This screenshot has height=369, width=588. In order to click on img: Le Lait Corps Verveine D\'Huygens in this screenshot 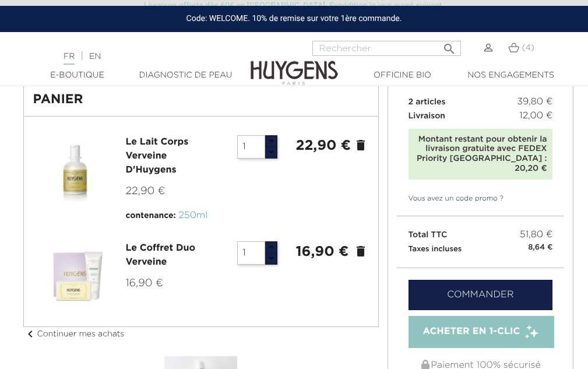, I will do `click(75, 168)`.